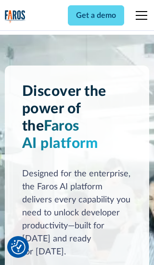 This screenshot has width=154, height=265. Describe the element at coordinates (15, 17) in the screenshot. I see `img: Logo of the analytics and reporting company Faros.` at that location.